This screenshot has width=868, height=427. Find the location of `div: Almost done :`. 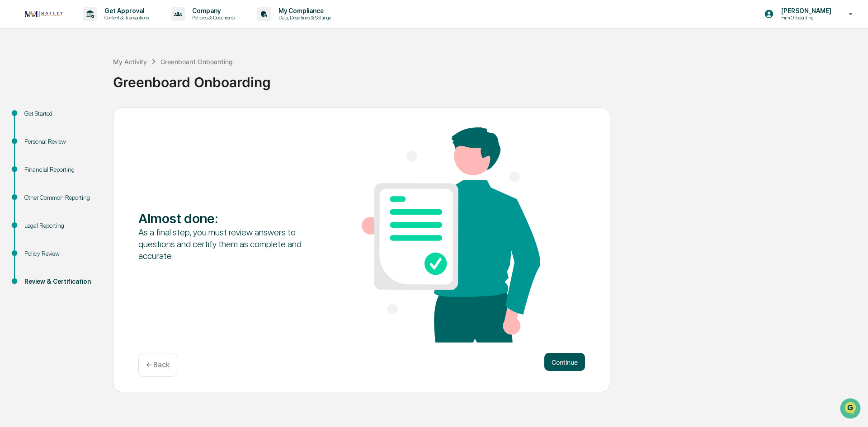

div: Almost done : is located at coordinates (227, 218).